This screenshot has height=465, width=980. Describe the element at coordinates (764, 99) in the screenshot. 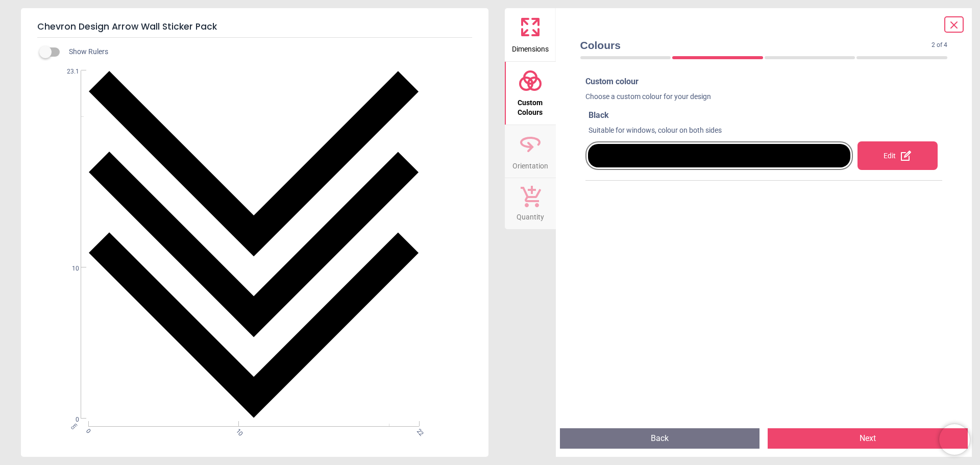

I see `div: Choose a custom colour for your design` at that location.